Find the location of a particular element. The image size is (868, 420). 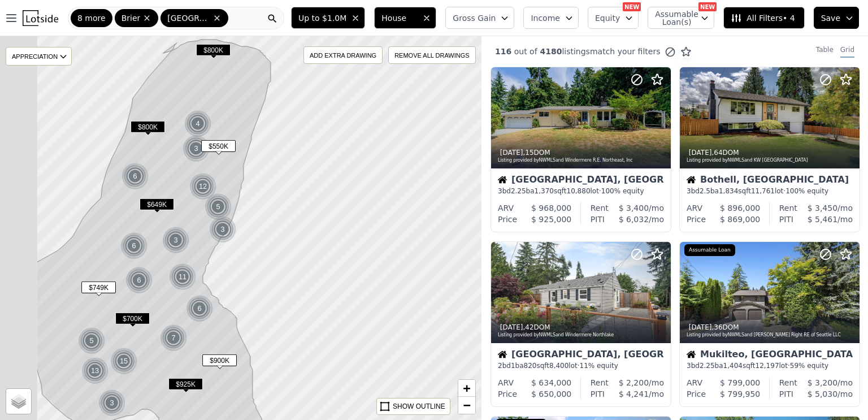

div: , 36 DOM is located at coordinates (770, 327).